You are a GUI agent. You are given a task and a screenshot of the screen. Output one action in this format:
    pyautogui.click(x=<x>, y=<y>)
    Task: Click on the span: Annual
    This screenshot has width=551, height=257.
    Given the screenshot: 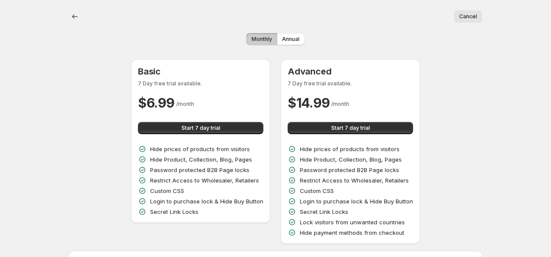 What is the action you would take?
    pyautogui.click(x=291, y=39)
    